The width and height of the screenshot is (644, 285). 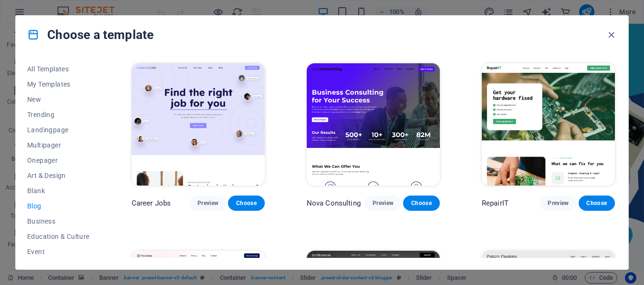 What do you see at coordinates (58, 252) in the screenshot?
I see `span: Event` at bounding box center [58, 252].